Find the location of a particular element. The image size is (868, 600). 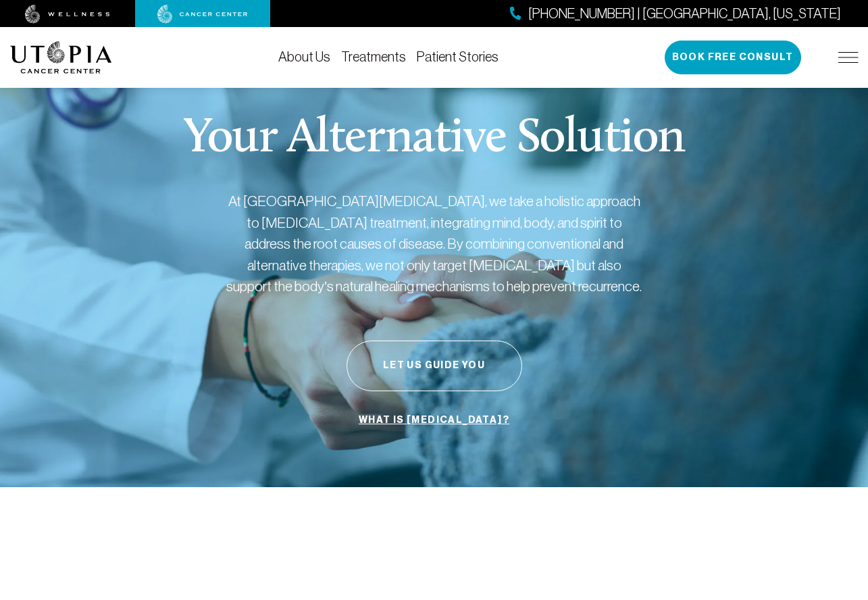

img: wellness is located at coordinates (67, 14).